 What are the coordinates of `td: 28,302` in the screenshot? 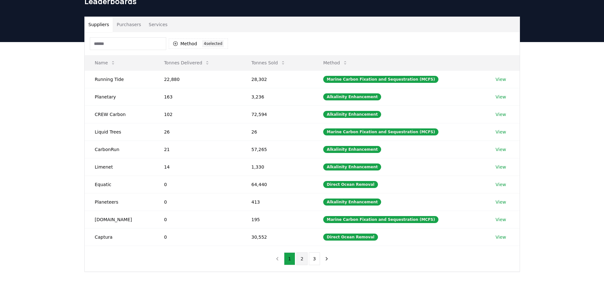 It's located at (277, 79).